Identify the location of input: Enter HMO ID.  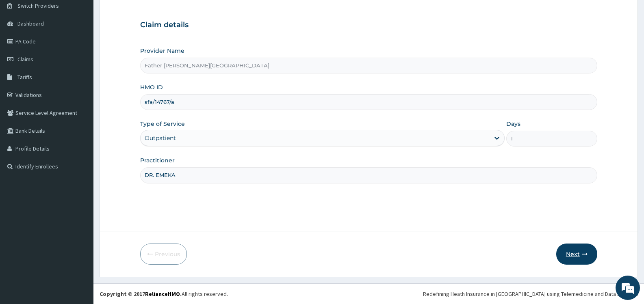
(369, 102).